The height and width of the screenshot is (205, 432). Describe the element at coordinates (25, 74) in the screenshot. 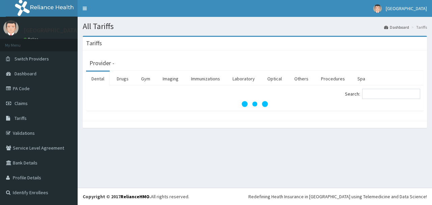

I see `span: Dashboard` at that location.